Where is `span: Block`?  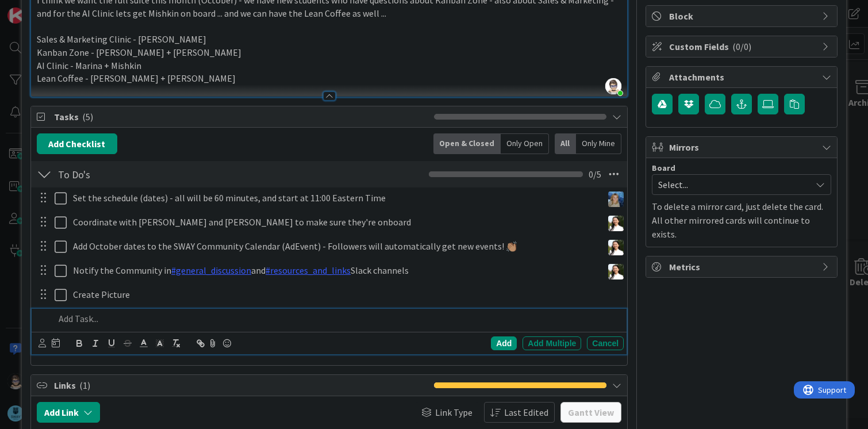
span: Block is located at coordinates (743, 16).